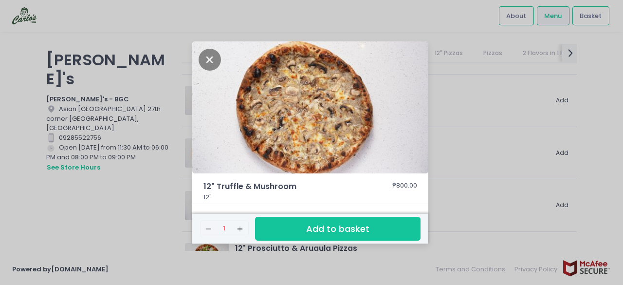 The image size is (623, 285). What do you see at coordinates (404, 186) in the screenshot?
I see `div: ₱800.00` at bounding box center [404, 186].